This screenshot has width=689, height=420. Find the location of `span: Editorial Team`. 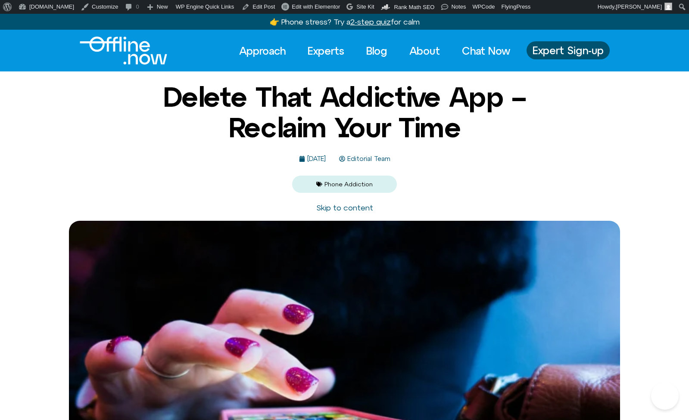

span: Editorial Team is located at coordinates (367, 159).